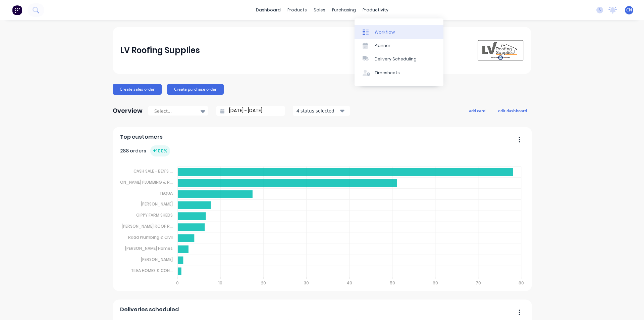 This screenshot has height=320, width=644. Describe the element at coordinates (263, 283) in the screenshot. I see `tspan: 20` at that location.